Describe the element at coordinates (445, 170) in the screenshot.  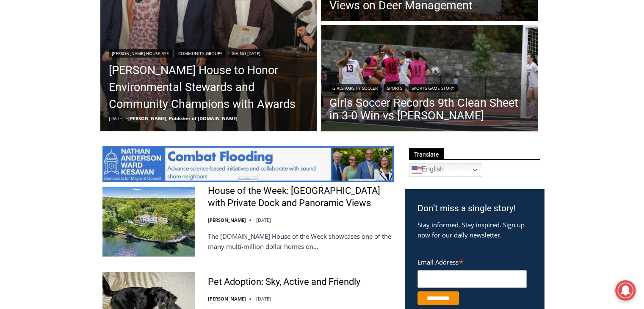
I see `a: English` at that location.